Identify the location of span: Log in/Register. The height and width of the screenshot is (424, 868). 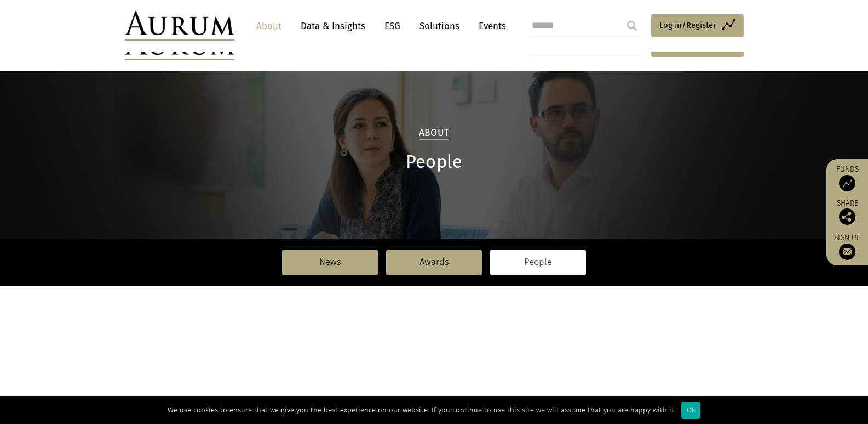
(688, 25).